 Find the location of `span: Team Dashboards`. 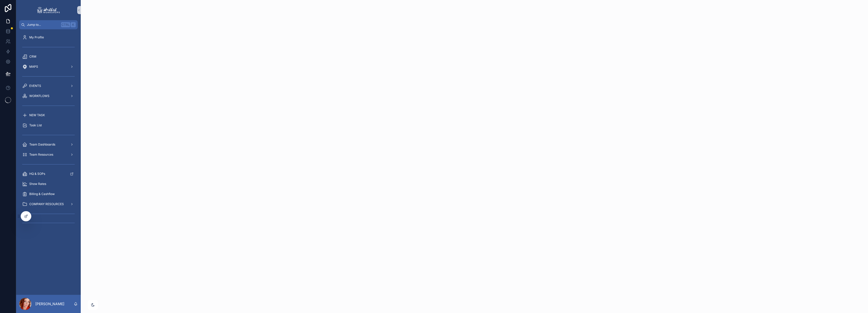

span: Team Dashboards is located at coordinates (42, 144).